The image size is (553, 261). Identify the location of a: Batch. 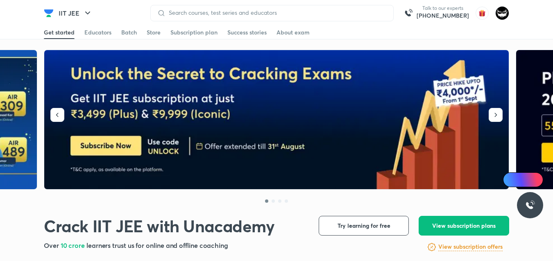
(129, 32).